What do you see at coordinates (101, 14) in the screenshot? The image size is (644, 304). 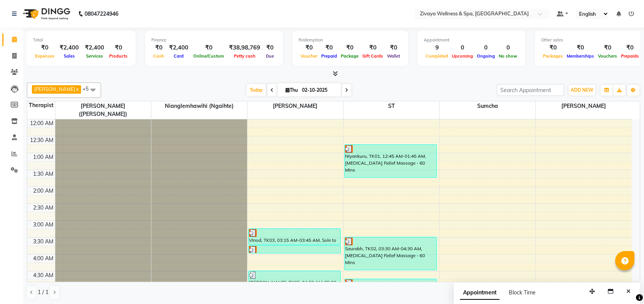 I see `b: 08047224946` at bounding box center [101, 14].